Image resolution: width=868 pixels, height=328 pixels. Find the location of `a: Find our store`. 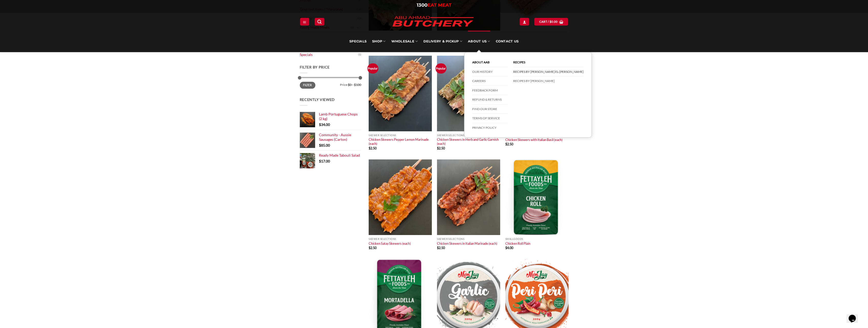

a: Find our store is located at coordinates (490, 109).